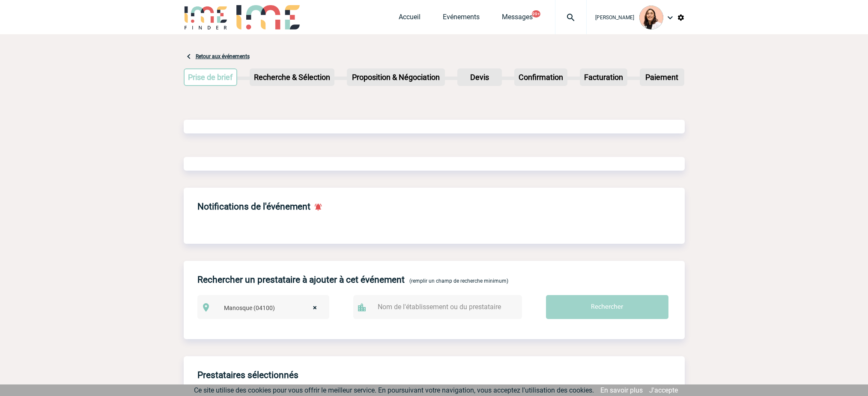 The image size is (868, 396). I want to click on h4: Prestataires sélectionnés, so click(248, 375).